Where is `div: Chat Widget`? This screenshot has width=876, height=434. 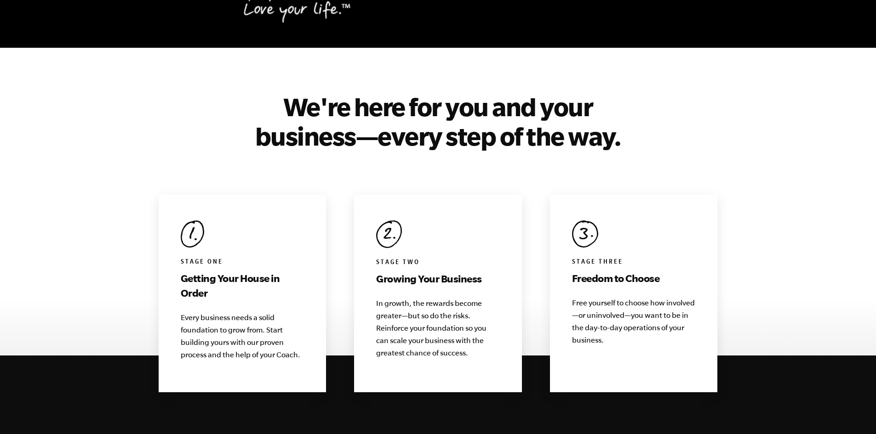 div: Chat Widget is located at coordinates (853, 412).